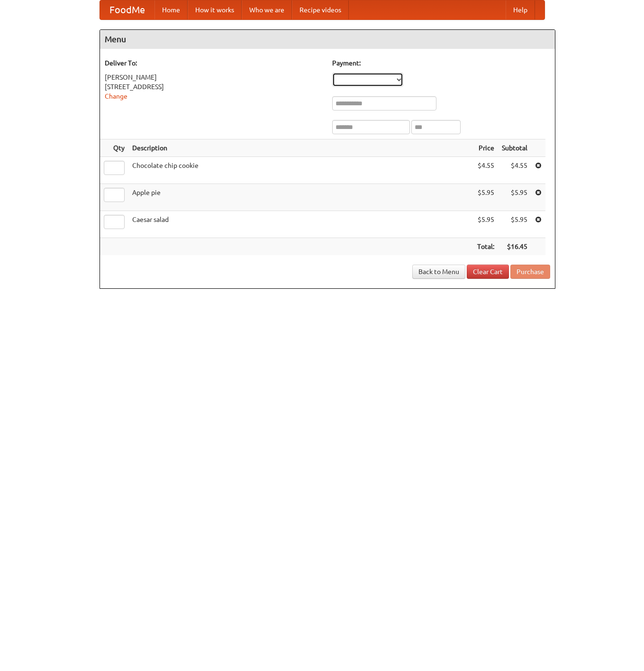 The height and width of the screenshot is (671, 644). Describe the element at coordinates (301, 170) in the screenshot. I see `td: Chocolate chip cookie` at that location.